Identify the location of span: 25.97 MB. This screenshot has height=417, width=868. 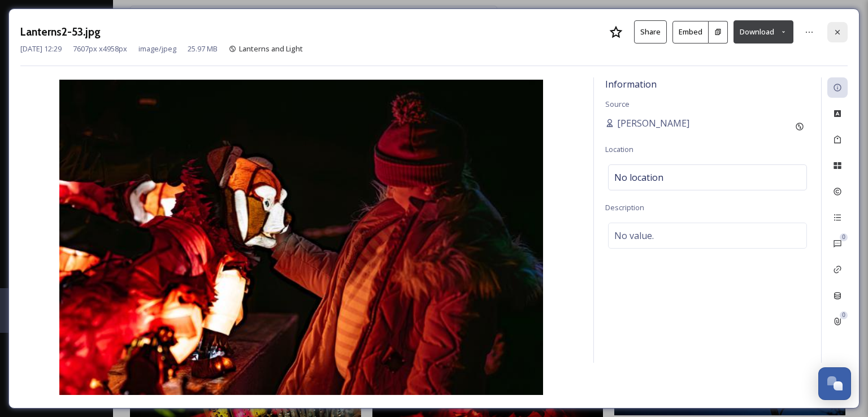
(202, 49).